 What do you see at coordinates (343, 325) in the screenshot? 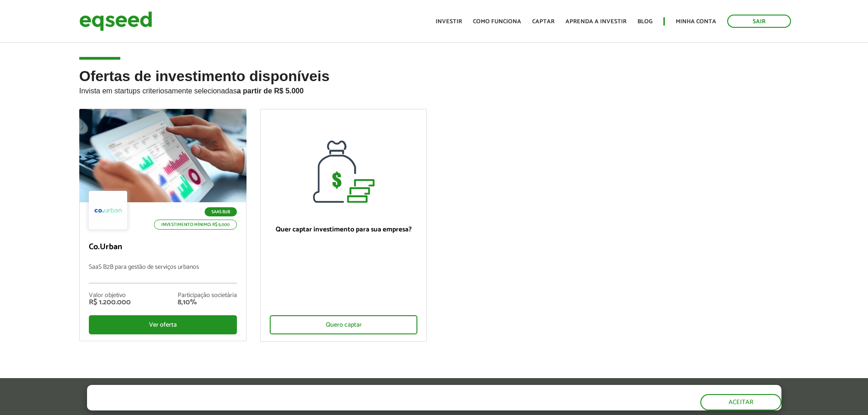
I see `div: Quero captar` at bounding box center [343, 325].